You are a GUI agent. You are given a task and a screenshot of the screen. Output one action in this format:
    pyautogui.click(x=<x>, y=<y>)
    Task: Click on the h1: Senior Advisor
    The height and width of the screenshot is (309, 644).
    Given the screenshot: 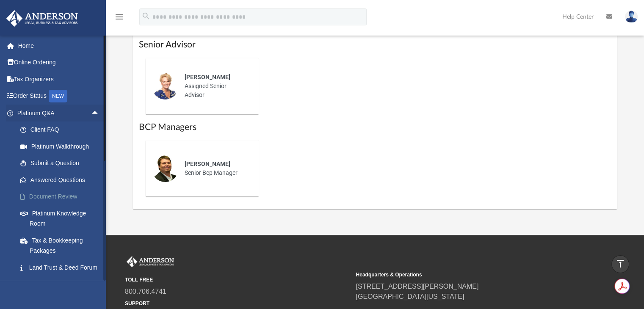 What is the action you would take?
    pyautogui.click(x=375, y=45)
    